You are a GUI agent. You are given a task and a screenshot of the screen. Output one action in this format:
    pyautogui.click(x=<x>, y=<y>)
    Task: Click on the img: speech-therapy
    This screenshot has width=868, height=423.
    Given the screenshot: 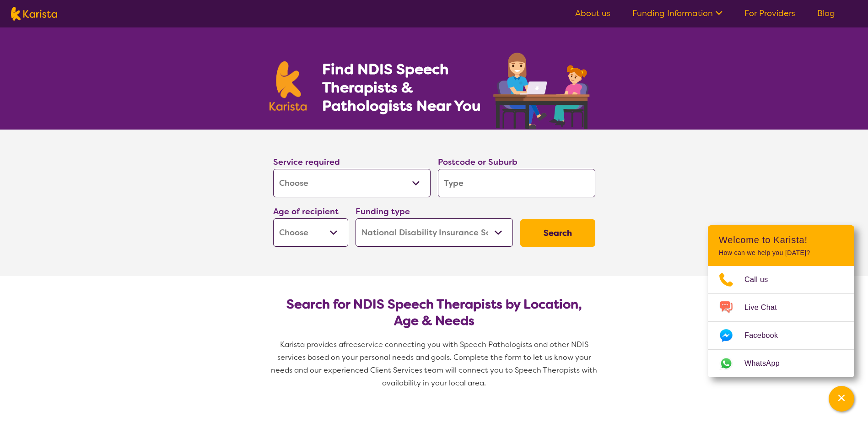 What is the action you would take?
    pyautogui.click(x=542, y=89)
    